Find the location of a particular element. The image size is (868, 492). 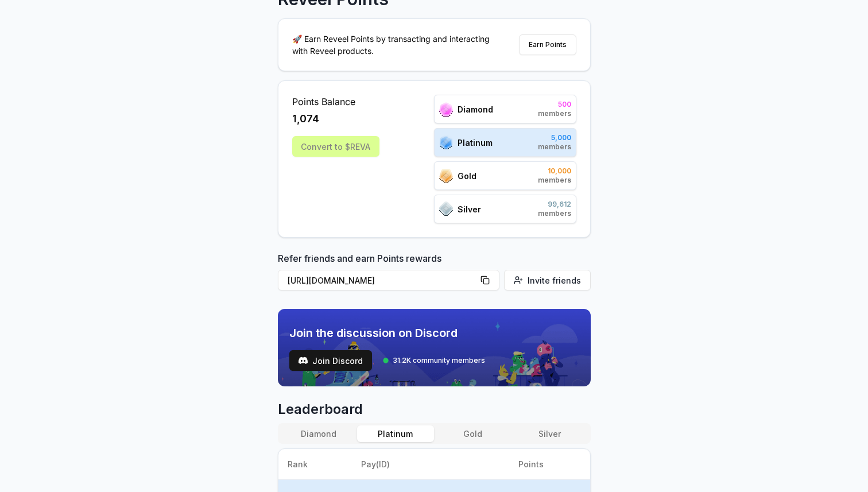

th: Points is located at coordinates (550, 465).